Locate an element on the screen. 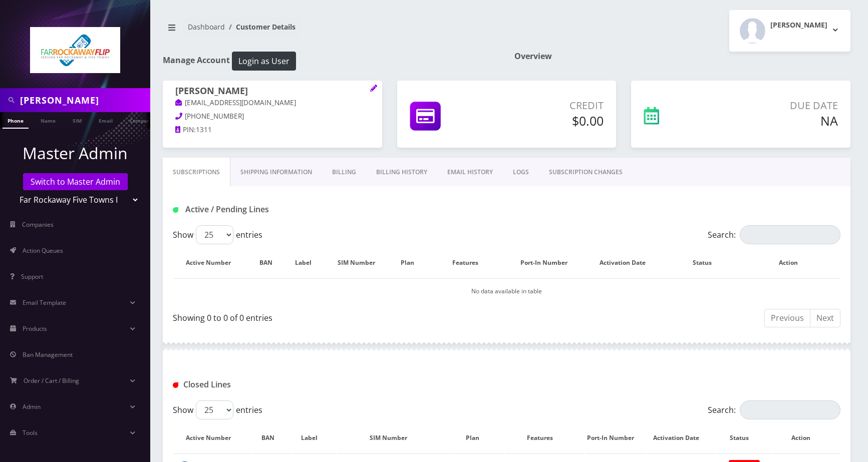 The width and height of the screenshot is (868, 462). input: Search in Company is located at coordinates (84, 100).